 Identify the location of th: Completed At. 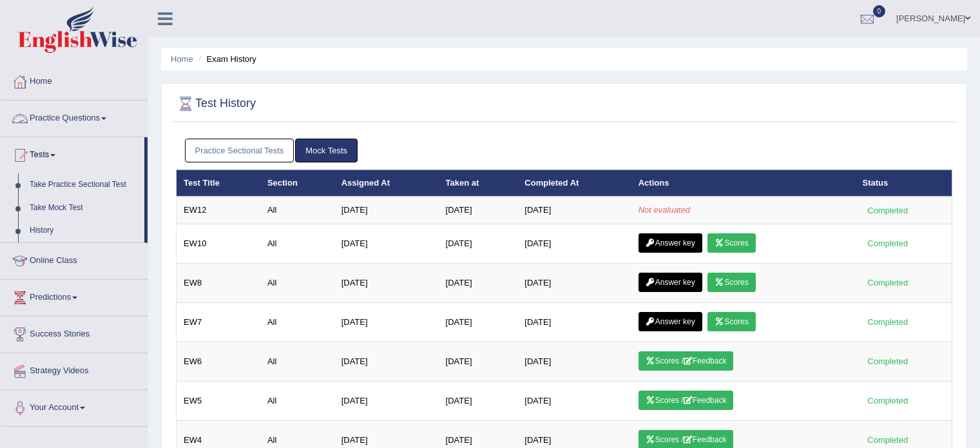
(574, 183).